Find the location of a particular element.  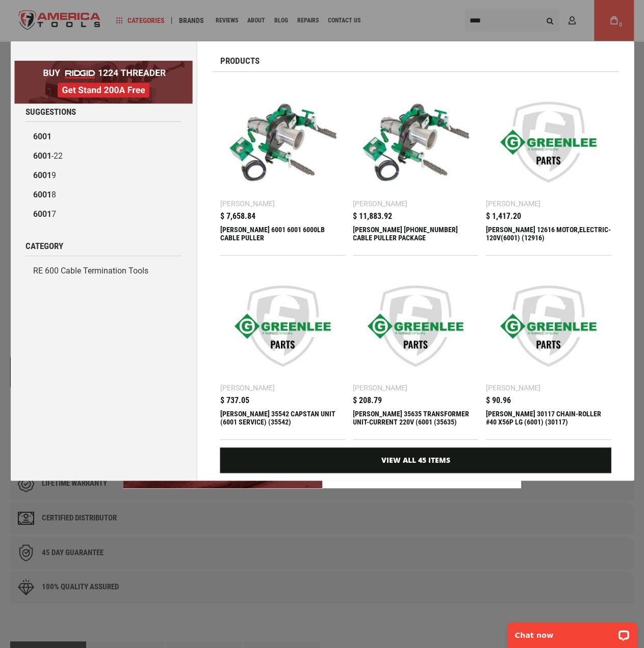

a: 6001-22 is located at coordinates (103, 156).